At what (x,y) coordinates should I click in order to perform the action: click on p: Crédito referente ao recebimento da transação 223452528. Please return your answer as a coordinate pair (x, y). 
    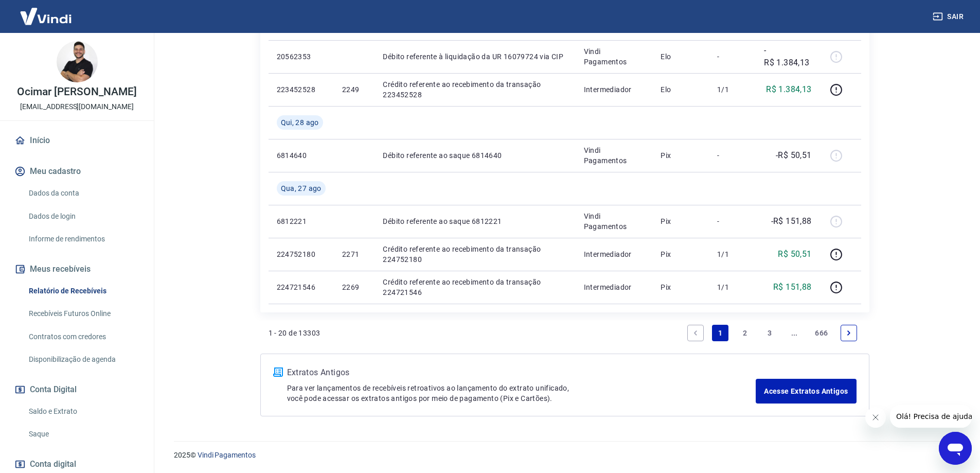
    Looking at the image, I should click on (475, 89).